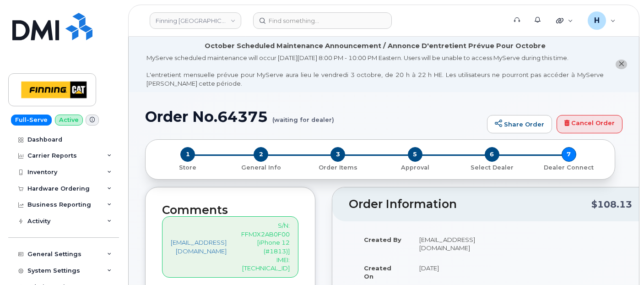 The width and height of the screenshot is (644, 285). What do you see at coordinates (415, 167) in the screenshot?
I see `p: Approval` at bounding box center [415, 167].